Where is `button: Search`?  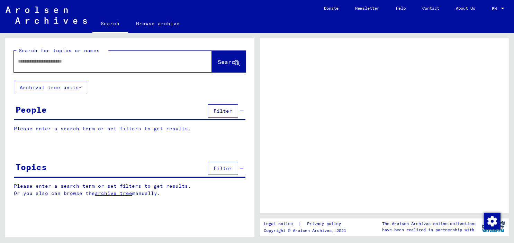
button: Search is located at coordinates (229, 62).